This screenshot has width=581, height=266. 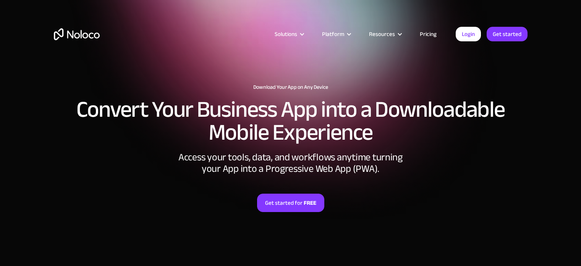 What do you see at coordinates (428, 34) in the screenshot?
I see `a: Pricing` at bounding box center [428, 34].